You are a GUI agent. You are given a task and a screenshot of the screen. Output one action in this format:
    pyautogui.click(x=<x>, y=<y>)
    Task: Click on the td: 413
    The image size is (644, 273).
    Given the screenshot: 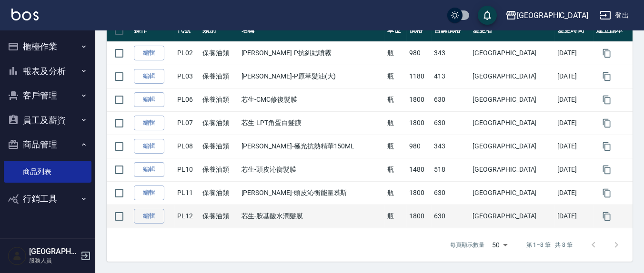 What is the action you would take?
    pyautogui.click(x=451, y=76)
    